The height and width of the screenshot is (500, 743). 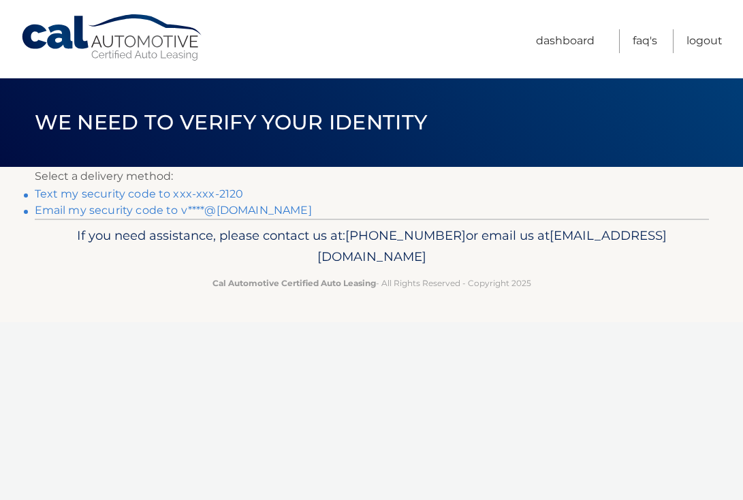 I want to click on p: If you need assistance, please contact us at: or email us at, so click(x=372, y=247).